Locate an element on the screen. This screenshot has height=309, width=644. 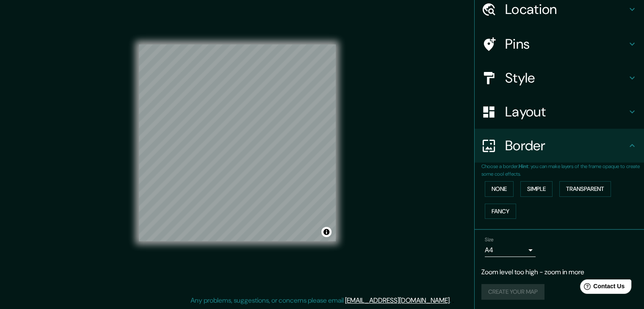
h4: Location is located at coordinates (566, 10).